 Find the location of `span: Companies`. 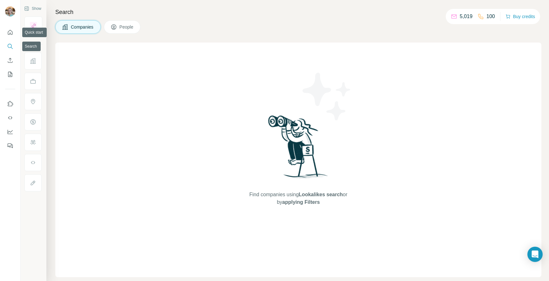

span: Companies is located at coordinates (82, 27).